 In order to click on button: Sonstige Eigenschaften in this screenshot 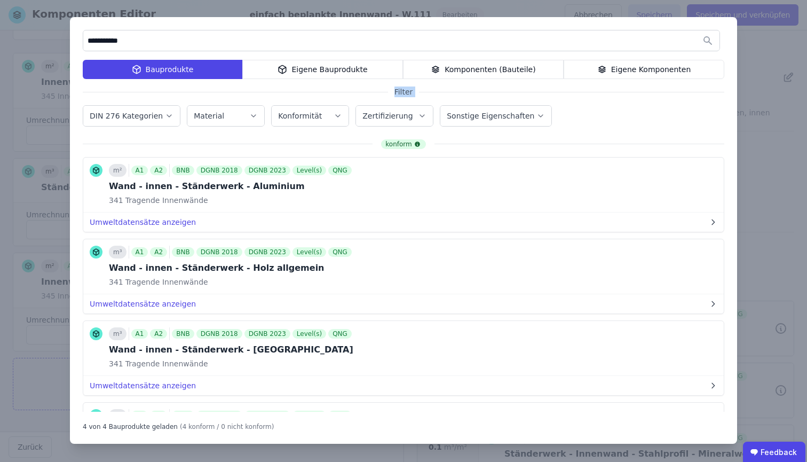, I will do `click(496, 116)`.